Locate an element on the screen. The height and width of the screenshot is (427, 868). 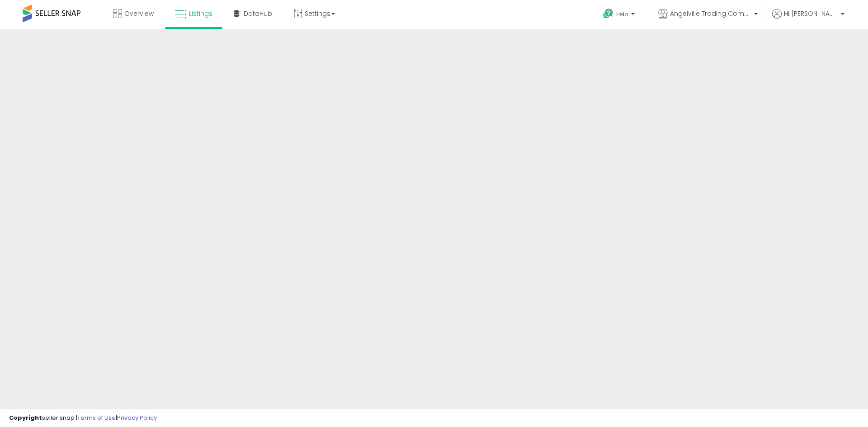
span: DataHub is located at coordinates (258, 14).